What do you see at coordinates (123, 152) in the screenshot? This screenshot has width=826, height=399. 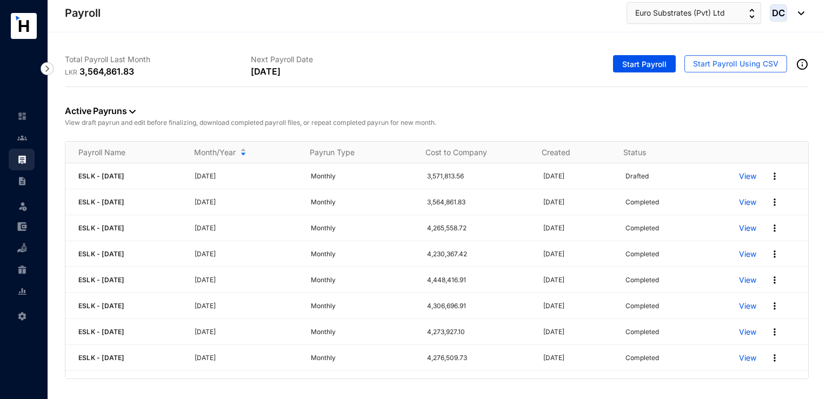 I see `th: Payroll Name` at bounding box center [123, 152].